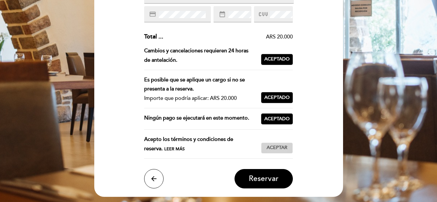 This screenshot has width=437, height=202. Describe the element at coordinates (277, 148) in the screenshot. I see `span: Aceptar` at that location.